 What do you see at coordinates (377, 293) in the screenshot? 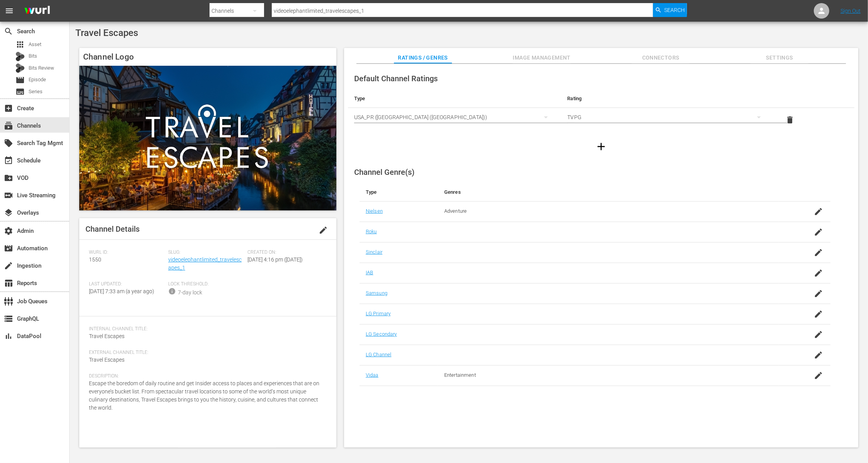
I see `a: Samsung` at bounding box center [377, 293].